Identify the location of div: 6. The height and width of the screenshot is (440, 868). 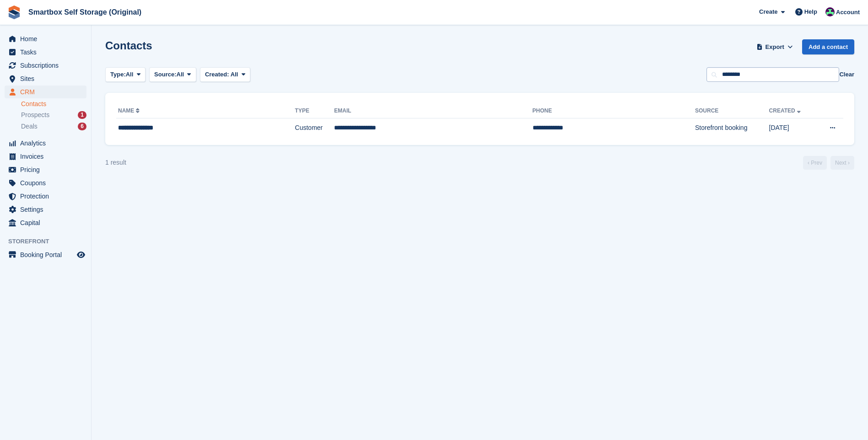
(82, 127).